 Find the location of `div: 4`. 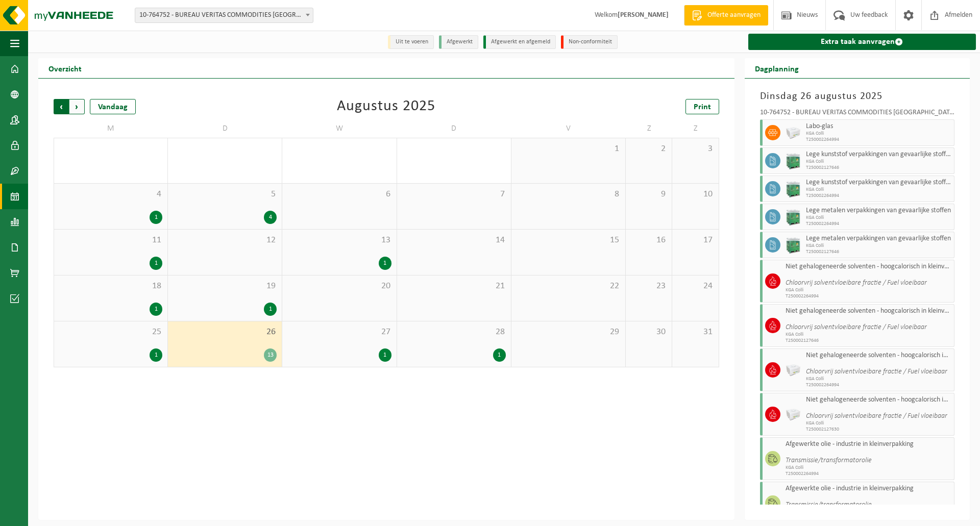

div: 4 is located at coordinates (270, 217).